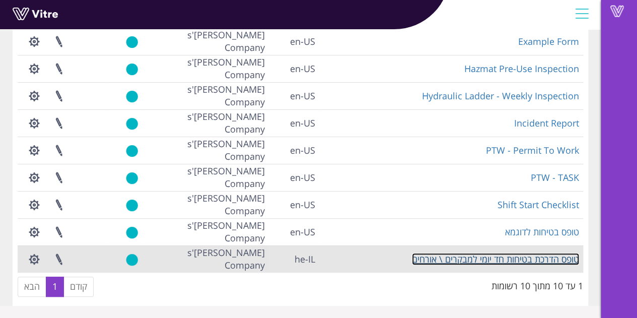  What do you see at coordinates (55, 287) in the screenshot?
I see `a: 1` at bounding box center [55, 287].